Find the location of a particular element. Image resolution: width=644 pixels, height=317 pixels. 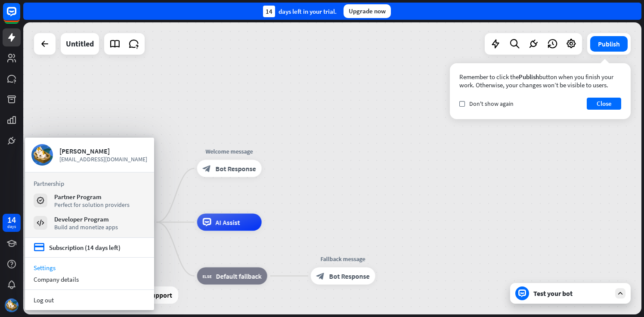

h3: Partnership is located at coordinates (89, 183).